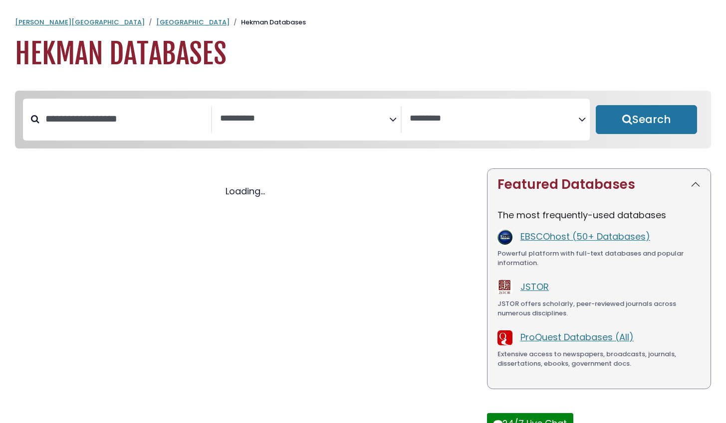 The image size is (726, 423). I want to click on nav: breadcrumb, so click(363, 22).